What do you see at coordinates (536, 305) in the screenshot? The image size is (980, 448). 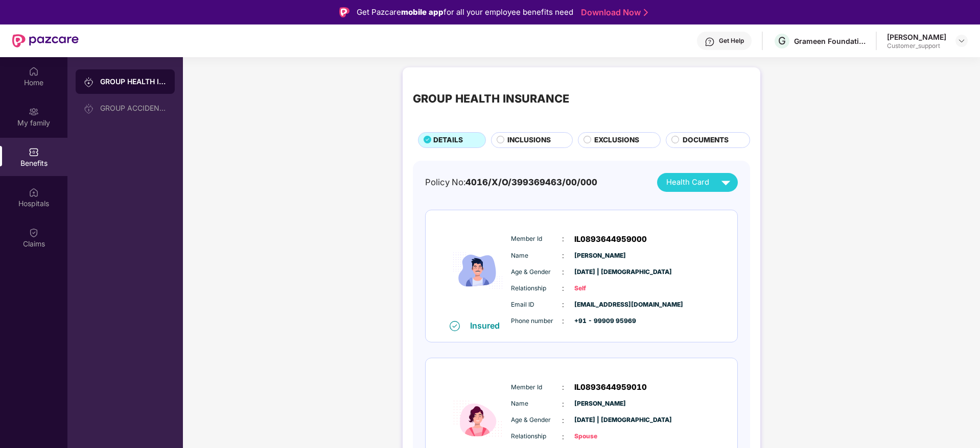 I see `span: Email ID` at bounding box center [536, 305].